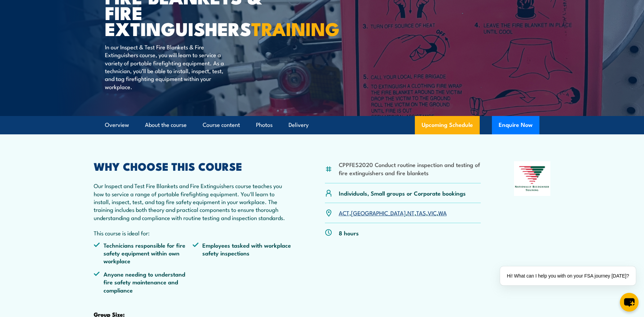  What do you see at coordinates (193, 201) in the screenshot?
I see `p: Our Inspect and Test Fire Blankets and Fire Extinguishers course teaches you how to service a ran...` at bounding box center [193, 201].